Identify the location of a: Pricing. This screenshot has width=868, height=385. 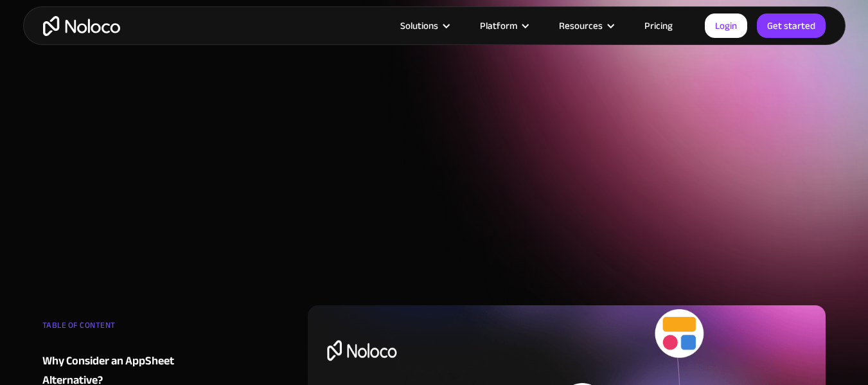
(658, 26).